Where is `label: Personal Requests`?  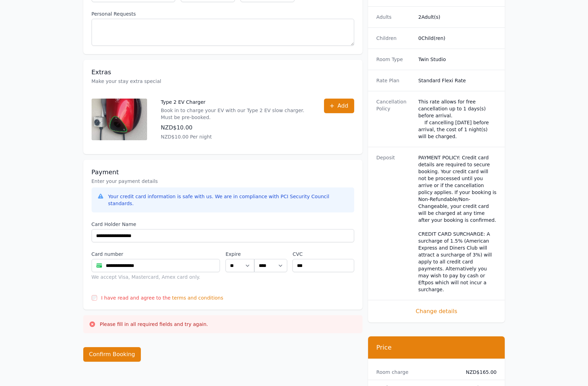 label: Personal Requests is located at coordinates (223, 14).